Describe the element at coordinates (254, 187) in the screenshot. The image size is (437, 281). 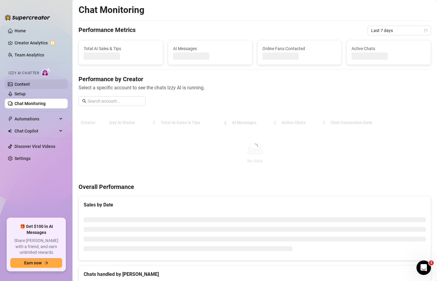
I see `h4: Overall Performance` at that location.